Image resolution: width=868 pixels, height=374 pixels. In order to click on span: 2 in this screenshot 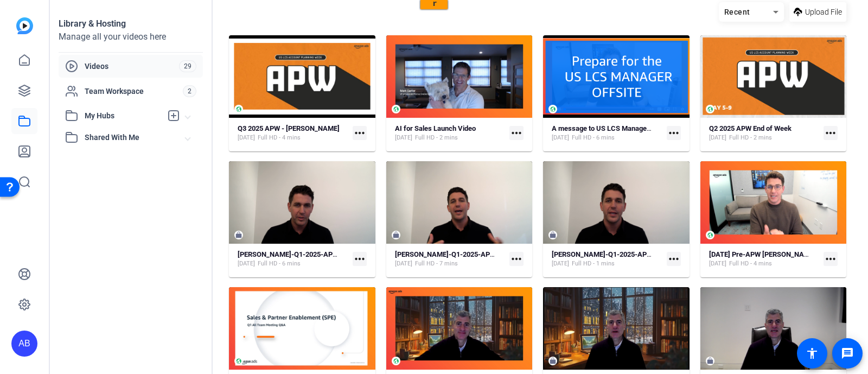, I will do `click(189, 91)`.